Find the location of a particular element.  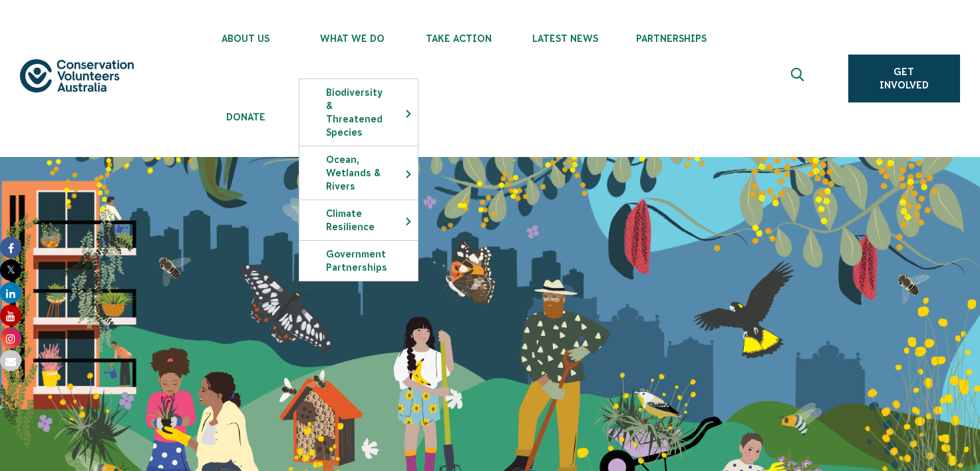

li: Climate Resilience is located at coordinates (359, 219).